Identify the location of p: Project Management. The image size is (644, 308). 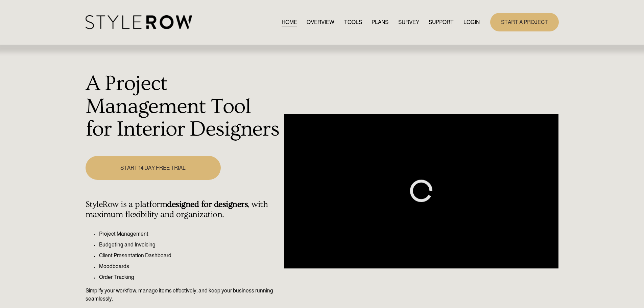
(189, 234).